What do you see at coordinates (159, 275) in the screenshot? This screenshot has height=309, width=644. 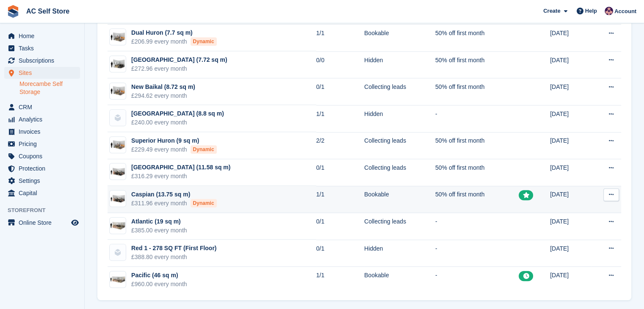 I see `div: Pacific (46 sq m)` at bounding box center [159, 275].